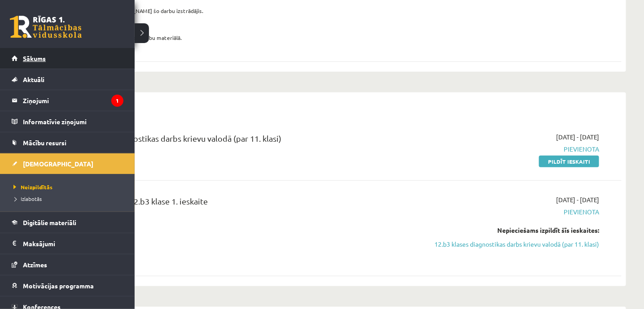 Image resolution: width=644 pixels, height=309 pixels. I want to click on a: Mācību resursi, so click(67, 143).